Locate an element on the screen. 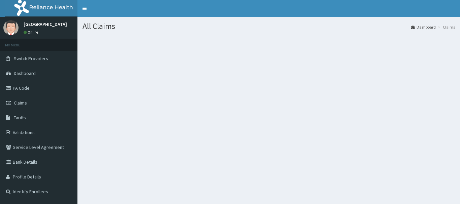  a: Online is located at coordinates (32, 32).